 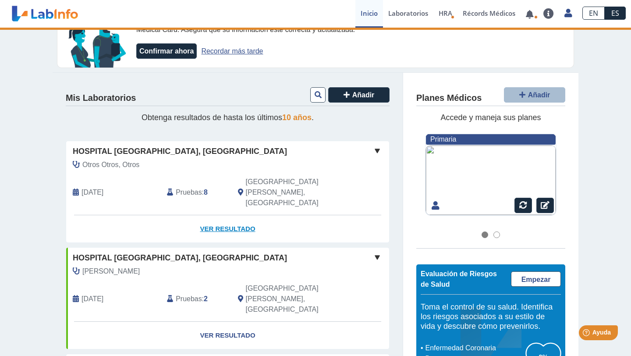 What do you see at coordinates (279, 24) in the screenshot?
I see `span: su información clínica muestra que has estado bajo la cubierta de First Medical International Med...` at bounding box center [279, 24].